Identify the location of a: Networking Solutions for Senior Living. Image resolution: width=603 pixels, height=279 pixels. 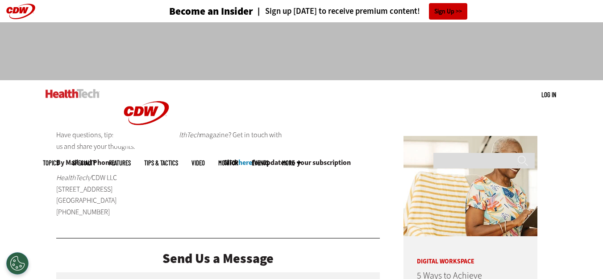
(470, 186).